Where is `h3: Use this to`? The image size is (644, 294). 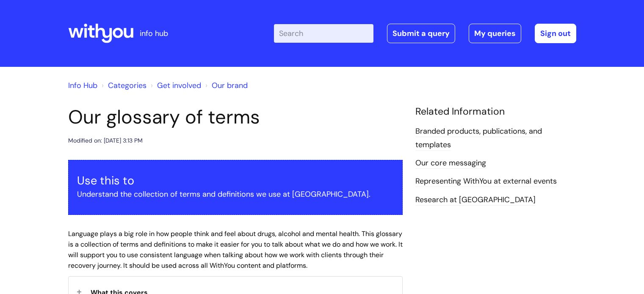
h3: Use this to is located at coordinates (235, 181).